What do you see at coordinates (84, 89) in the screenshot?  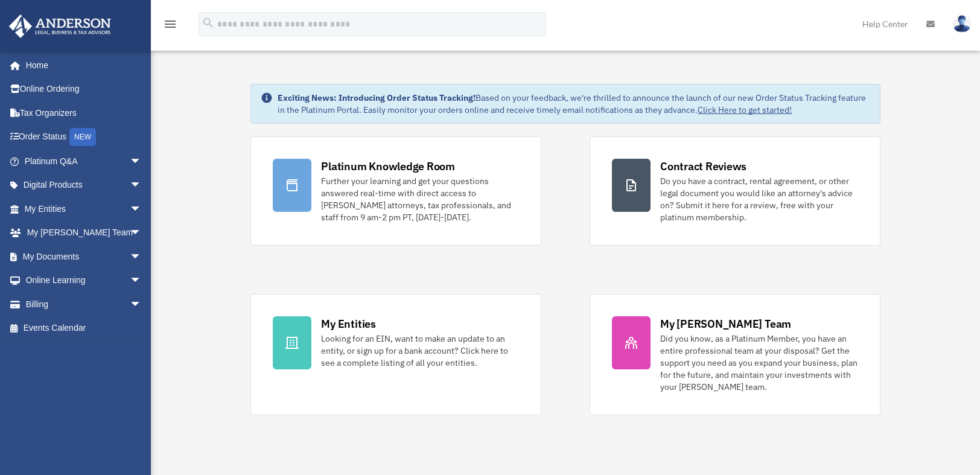 I see `a: Online Ordering` at bounding box center [84, 89].